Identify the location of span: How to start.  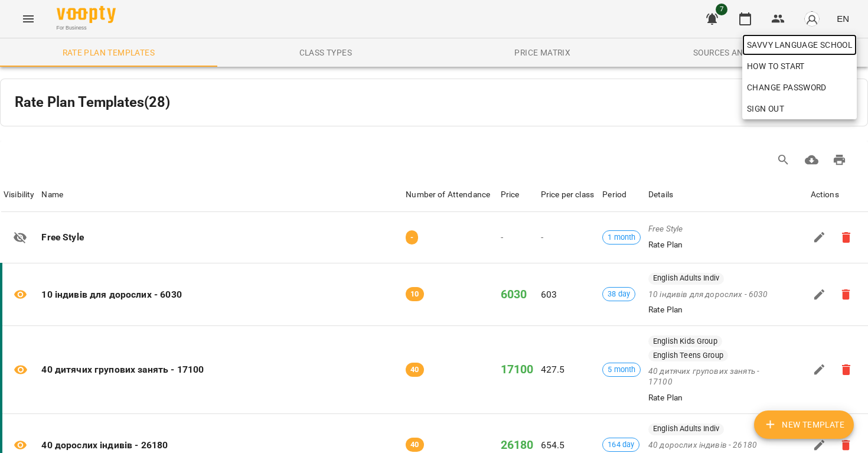
(776, 66).